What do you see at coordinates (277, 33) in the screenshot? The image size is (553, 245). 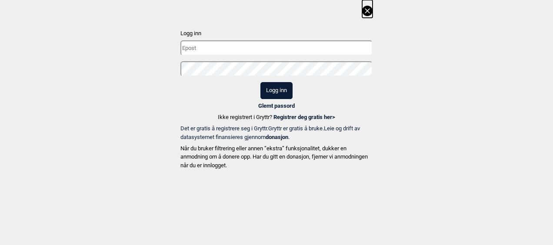 I see `p: Logg inn` at bounding box center [277, 33].